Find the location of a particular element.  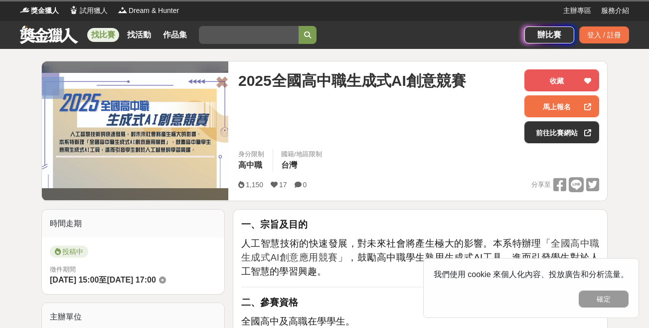

div: 國籍/地區限制 is located at coordinates (302, 154).